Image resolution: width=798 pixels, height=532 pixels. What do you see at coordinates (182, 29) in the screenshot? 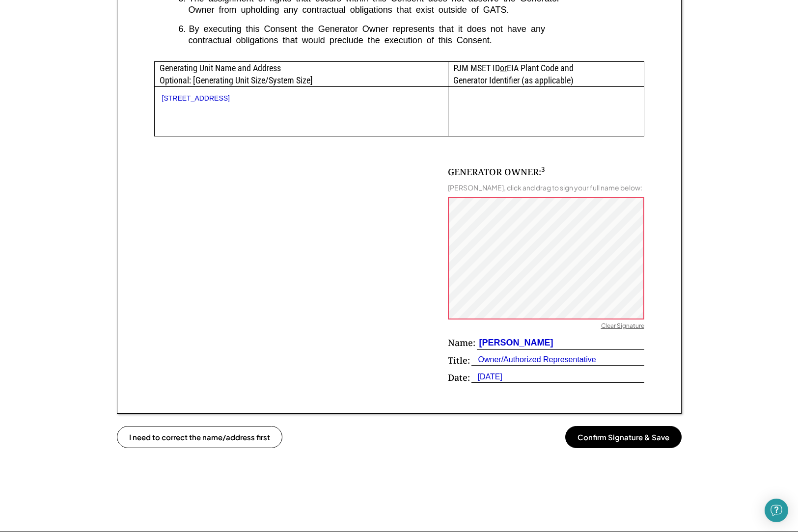
I see `div: 6.` at bounding box center [182, 29].